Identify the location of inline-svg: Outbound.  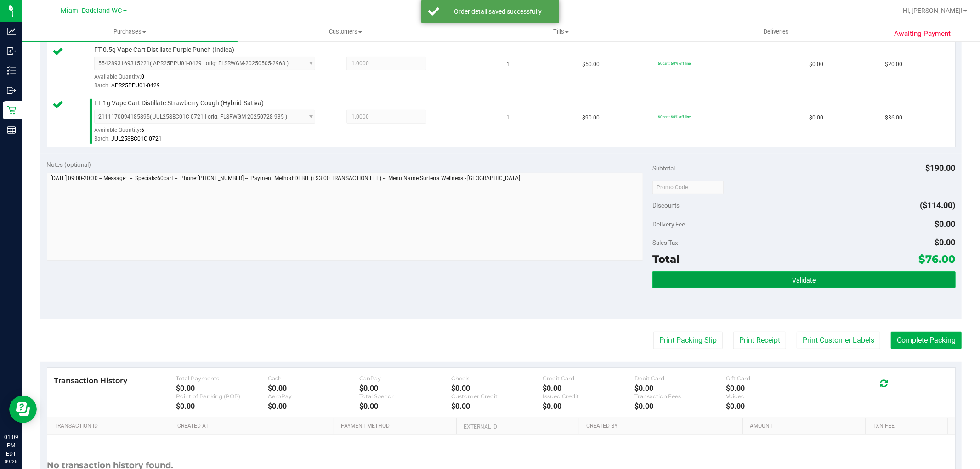
(11, 91).